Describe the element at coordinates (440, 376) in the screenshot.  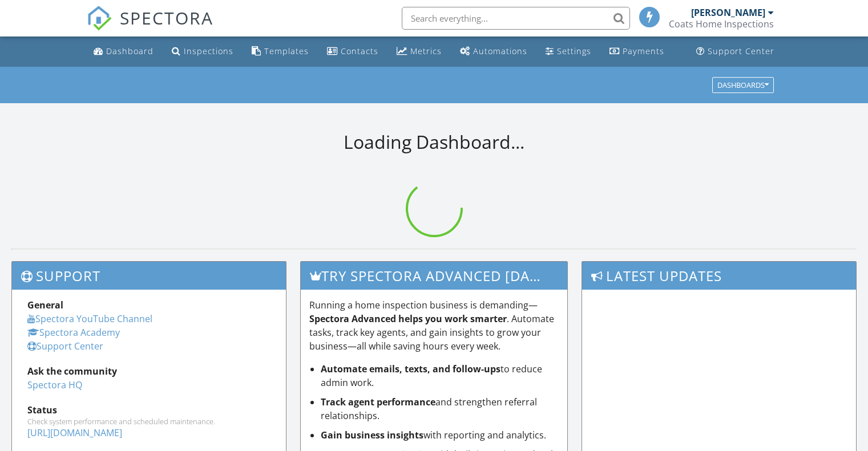
I see `li: to reduce admin work.` at that location.